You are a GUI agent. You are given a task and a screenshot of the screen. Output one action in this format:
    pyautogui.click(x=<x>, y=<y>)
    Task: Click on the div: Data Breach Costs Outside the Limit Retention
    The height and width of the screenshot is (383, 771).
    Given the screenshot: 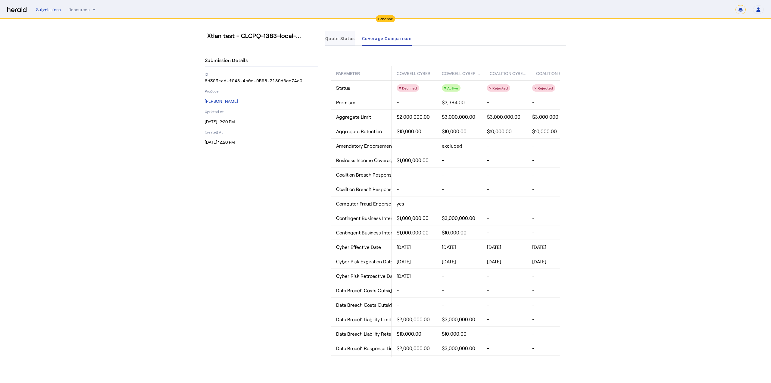 What is the action you would take?
    pyautogui.click(x=361, y=305)
    